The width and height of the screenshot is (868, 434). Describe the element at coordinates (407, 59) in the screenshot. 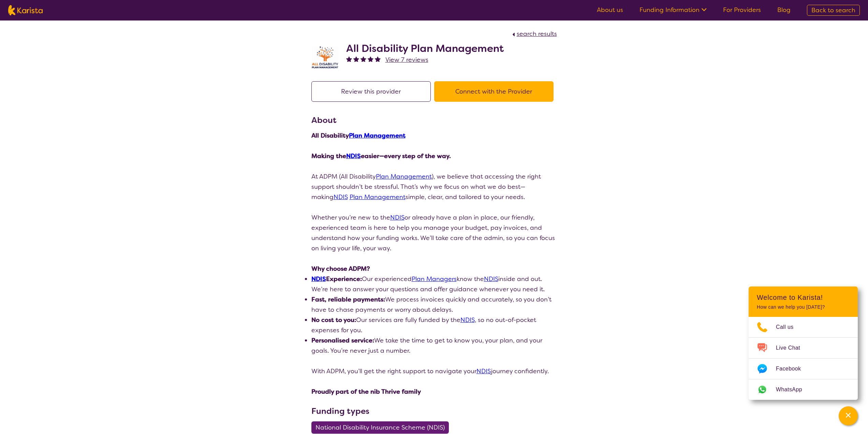

I see `a: View 7 reviews` at that location.